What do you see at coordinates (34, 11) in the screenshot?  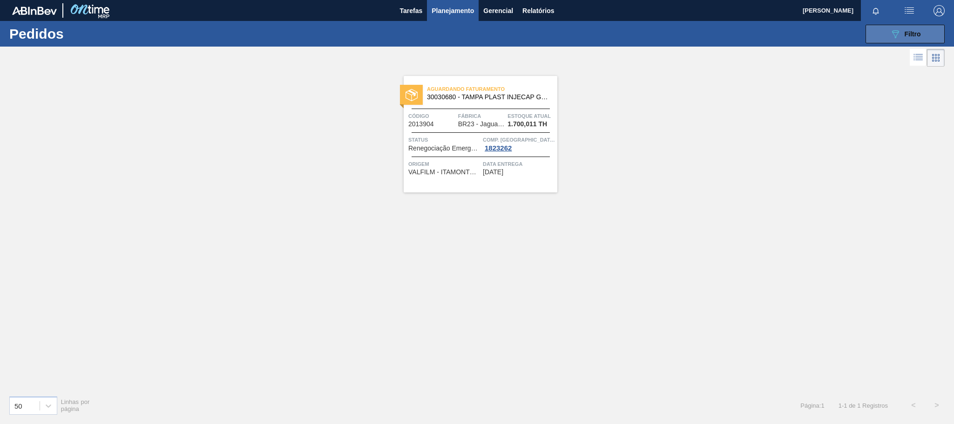 I see `img: TNhmsLtSVTkK8tSr43FrP2fwEKptu5GPRR3wAAAABJRU5ErkJggg==` at bounding box center [34, 11].